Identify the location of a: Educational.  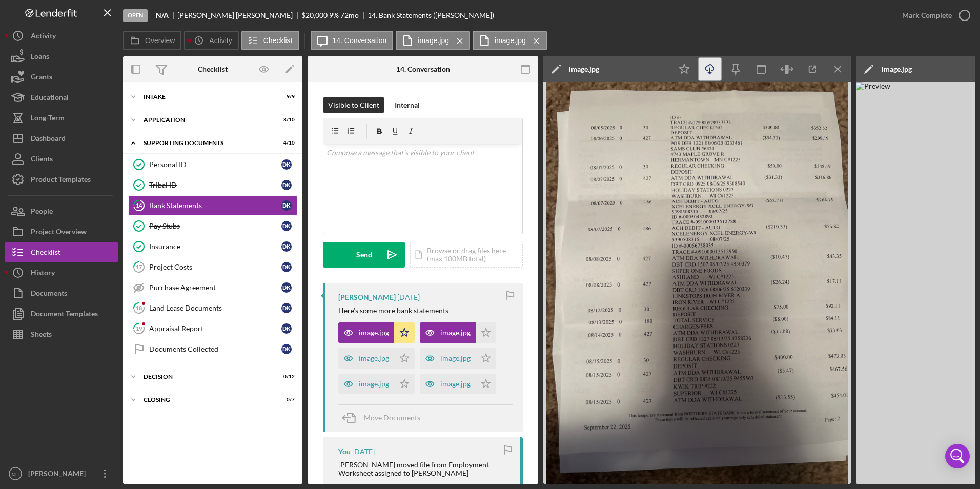
(61, 97).